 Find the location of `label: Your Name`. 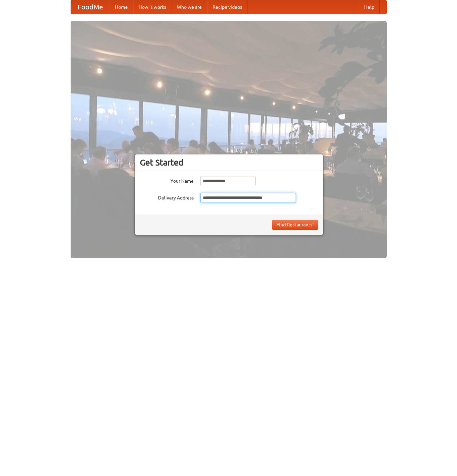

label: Your Name is located at coordinates (167, 180).